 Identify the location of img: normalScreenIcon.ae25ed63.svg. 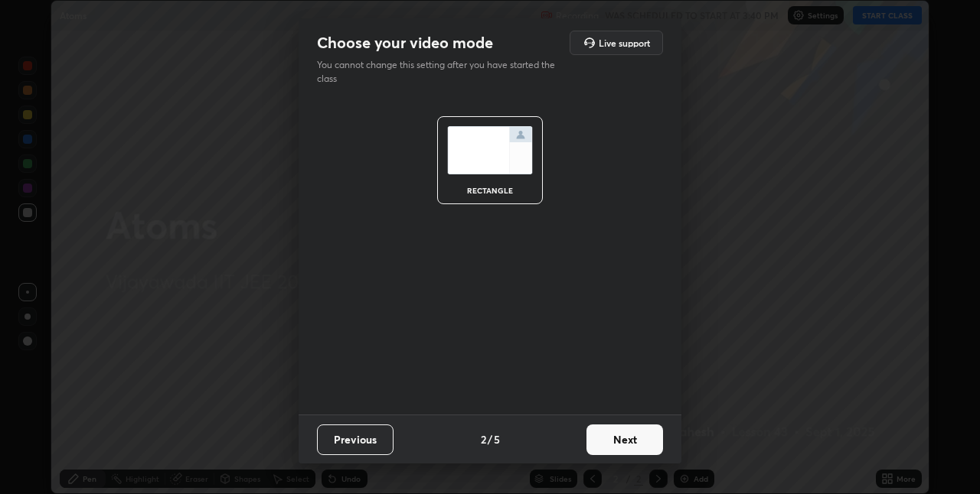
(490, 150).